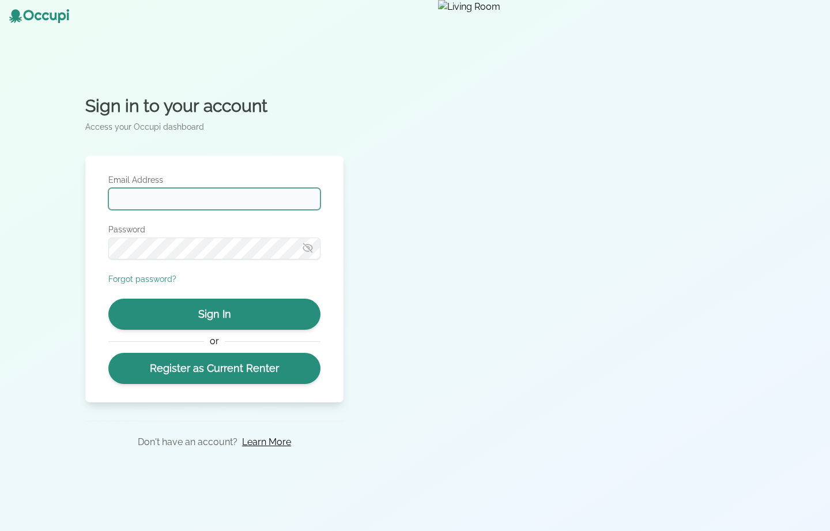  I want to click on span: or, so click(214, 341).